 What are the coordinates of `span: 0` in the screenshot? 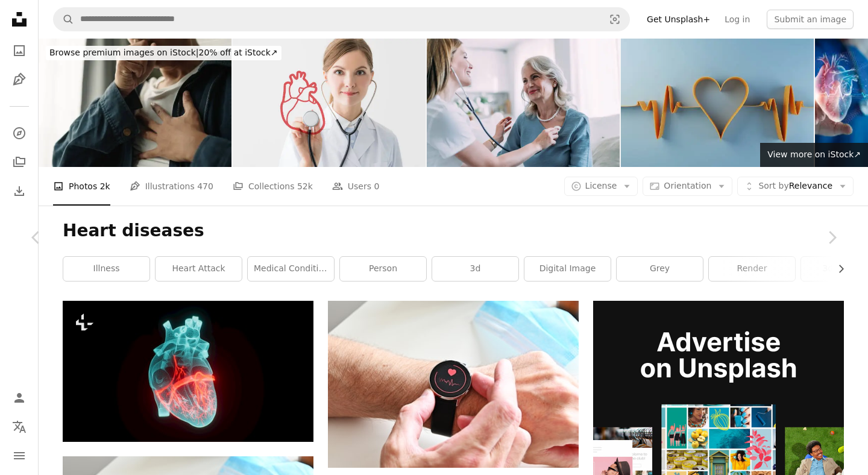 It's located at (377, 186).